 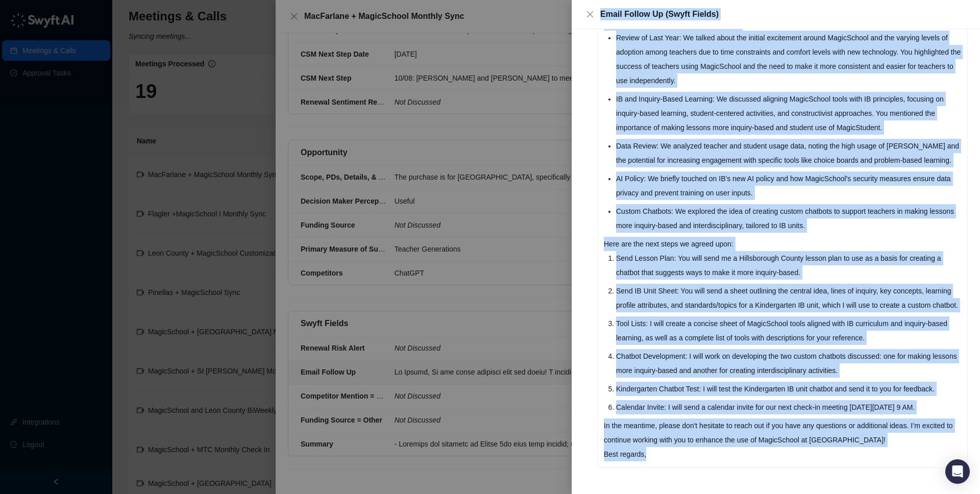 What do you see at coordinates (590, 14) in the screenshot?
I see `button: Close` at bounding box center [590, 14].